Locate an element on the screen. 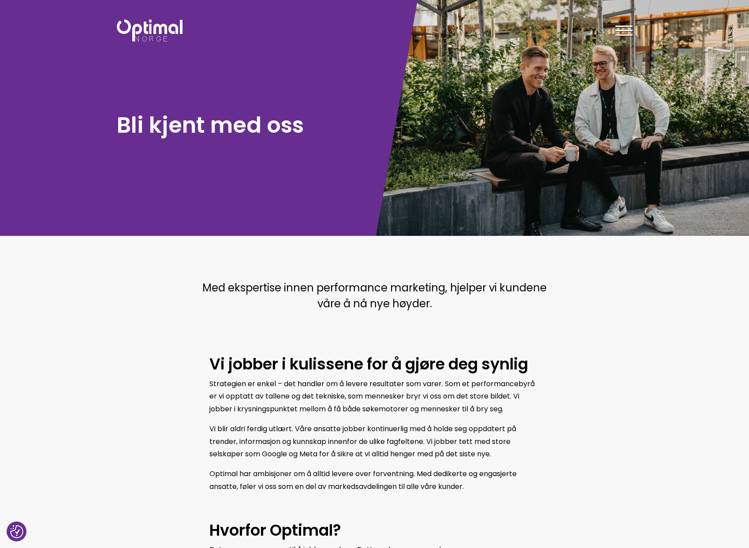 This screenshot has height=548, width=749. img: Optimal Norge is located at coordinates (149, 30).